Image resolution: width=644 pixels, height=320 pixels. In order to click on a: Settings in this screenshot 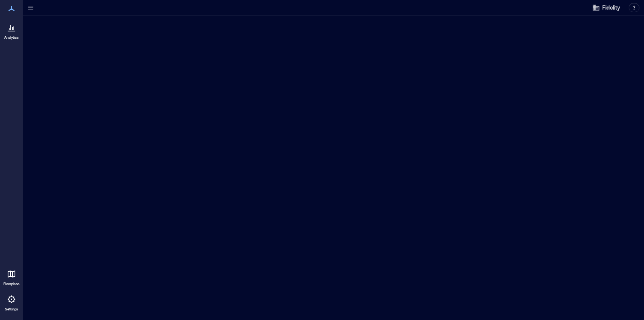, I will do `click(11, 302)`.